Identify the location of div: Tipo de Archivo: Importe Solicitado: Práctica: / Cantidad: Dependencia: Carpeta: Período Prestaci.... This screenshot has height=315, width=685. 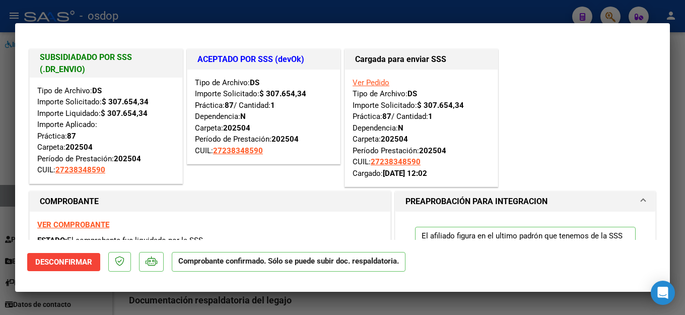
(421, 128).